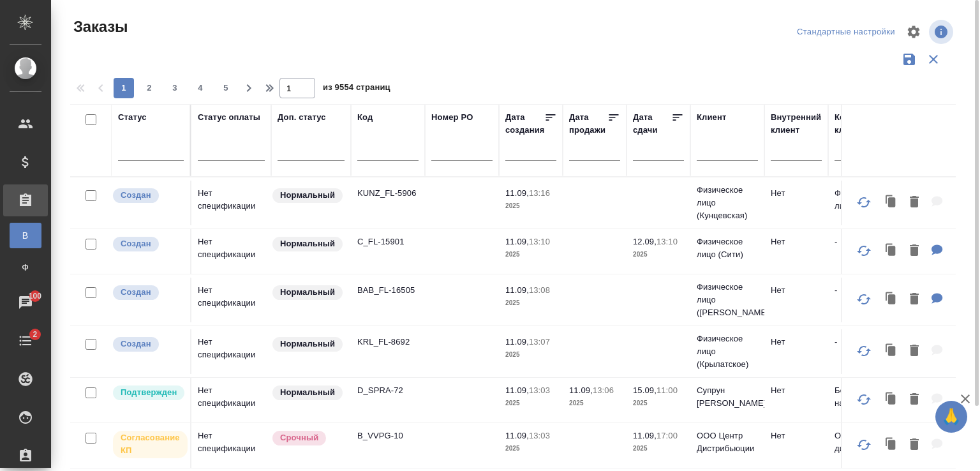 Image resolution: width=980 pixels, height=471 pixels. What do you see at coordinates (914, 31) in the screenshot?
I see `span: Настроить таблицу` at bounding box center [914, 31].